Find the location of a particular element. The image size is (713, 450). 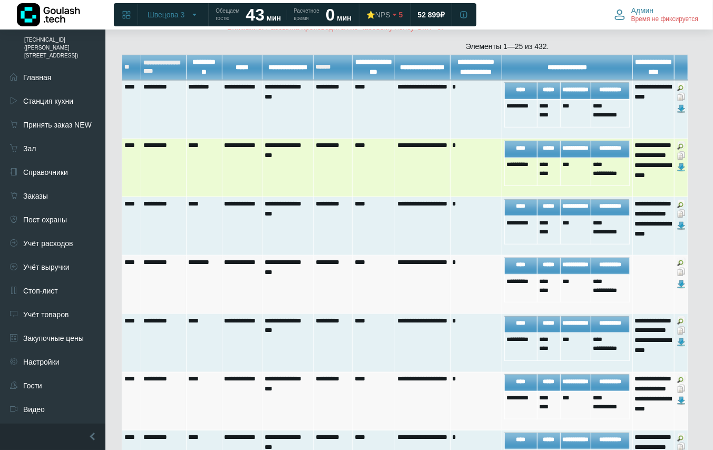

span: Время не фиксируется is located at coordinates (665, 20).